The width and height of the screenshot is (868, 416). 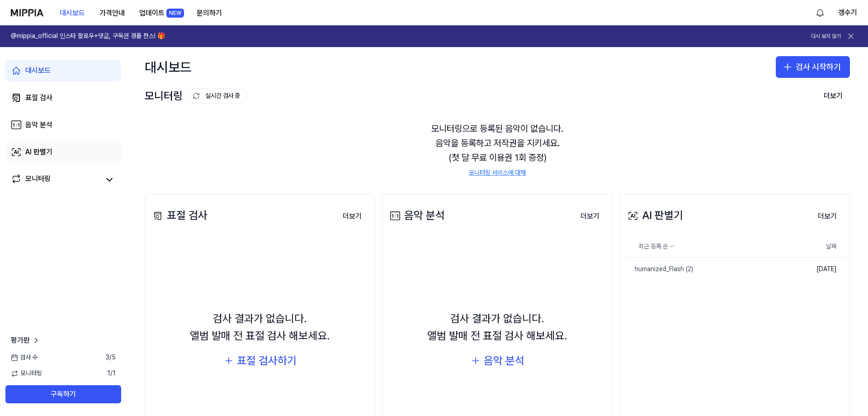 What do you see at coordinates (659, 269) in the screenshot?
I see `div: humanized_Flash (2)` at bounding box center [659, 269].